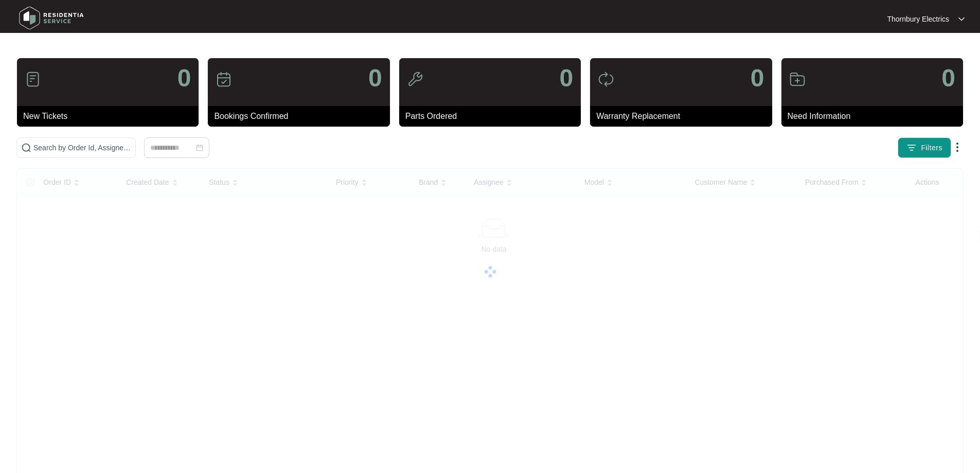 This screenshot has height=473, width=980. I want to click on p: Need Information, so click(875, 116).